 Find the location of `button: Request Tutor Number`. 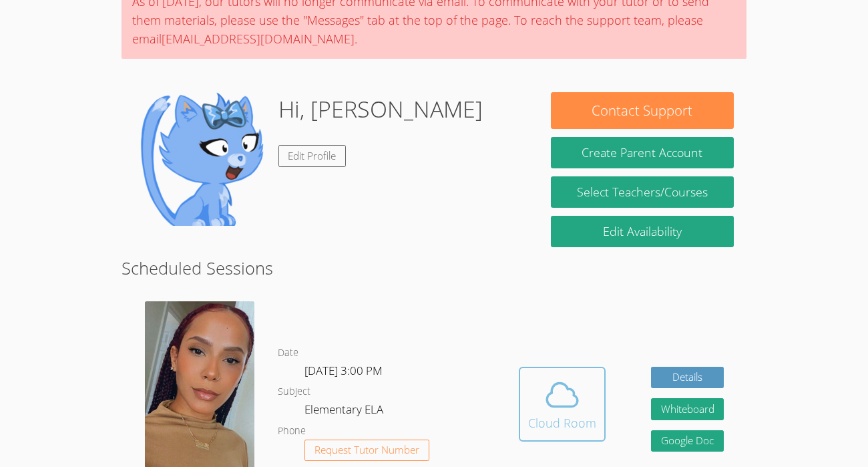

button: Request Tutor Number is located at coordinates (366, 450).